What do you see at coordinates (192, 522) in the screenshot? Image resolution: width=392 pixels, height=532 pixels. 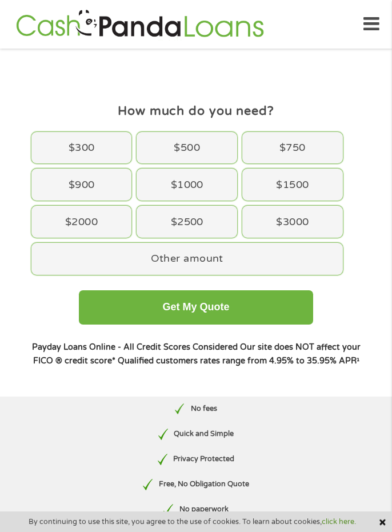 I see `span: By continuing to use this site, you agree to the use of cookies. To learn about cookies,` at bounding box center [192, 522].